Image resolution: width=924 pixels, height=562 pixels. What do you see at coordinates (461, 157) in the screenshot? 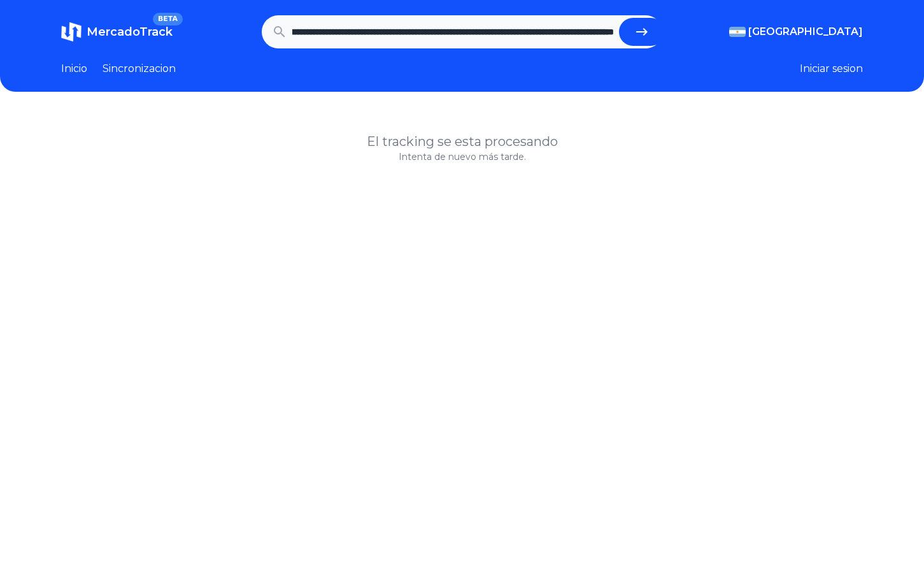
I see `p: Intenta de nuevo más tarde.` at bounding box center [461, 157].